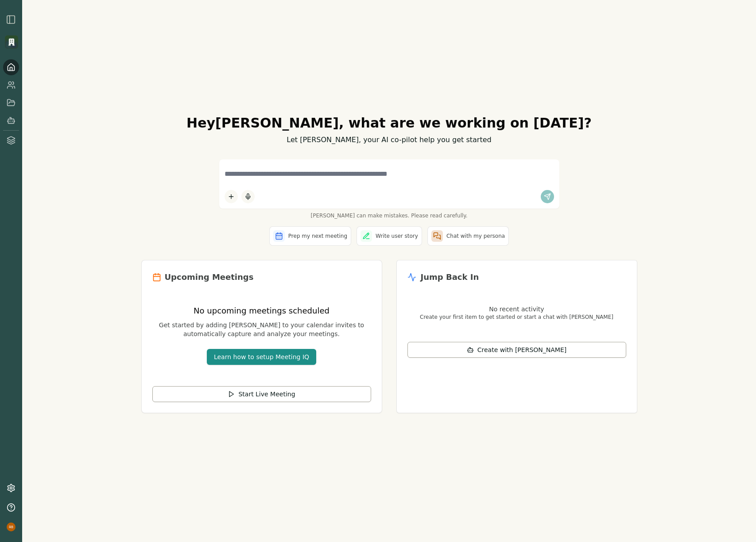 Image resolution: width=756 pixels, height=542 pixels. I want to click on span: Prep my next meeting, so click(318, 236).